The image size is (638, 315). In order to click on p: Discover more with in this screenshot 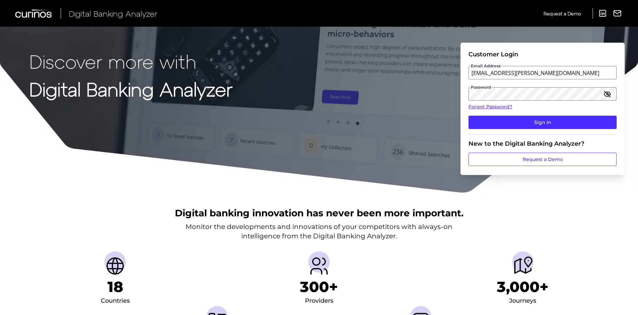, I will do `click(131, 61)`.